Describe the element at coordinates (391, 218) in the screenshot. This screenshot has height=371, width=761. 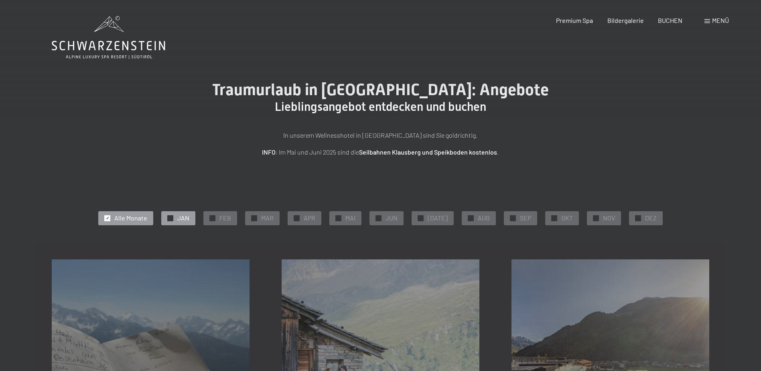
I see `span: JUN` at that location.